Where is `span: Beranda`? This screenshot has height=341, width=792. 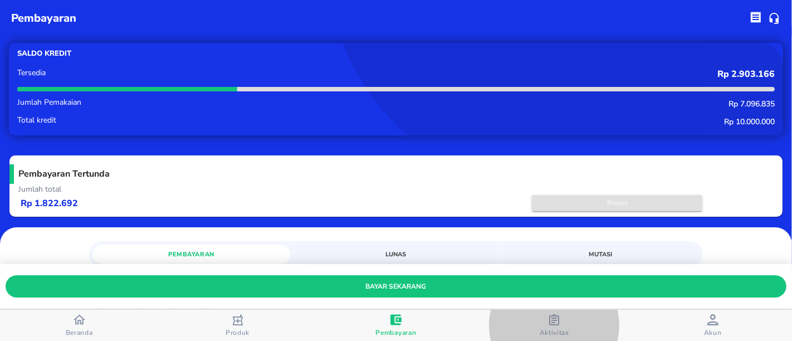 span: Beranda is located at coordinates (79, 333).